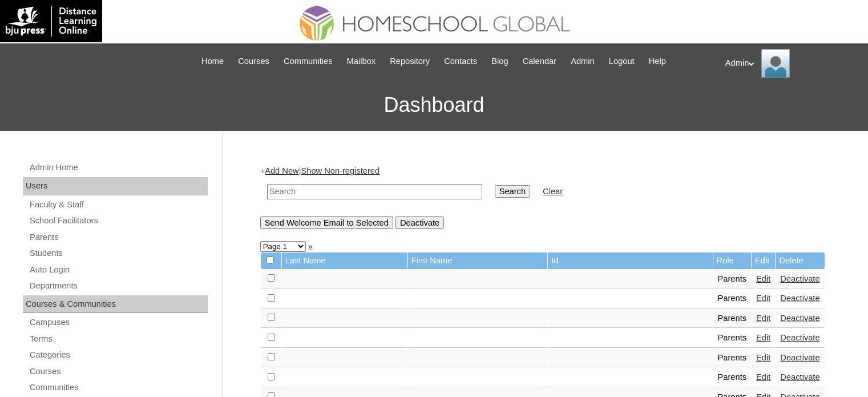 The width and height of the screenshot is (868, 397). Describe the element at coordinates (345, 261) in the screenshot. I see `td: Last Name` at that location.